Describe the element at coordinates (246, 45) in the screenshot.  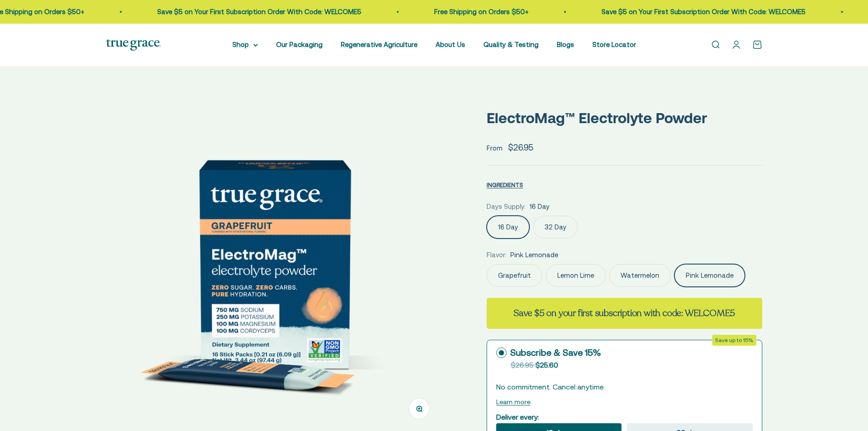
I see `summary: Shop` at that location.